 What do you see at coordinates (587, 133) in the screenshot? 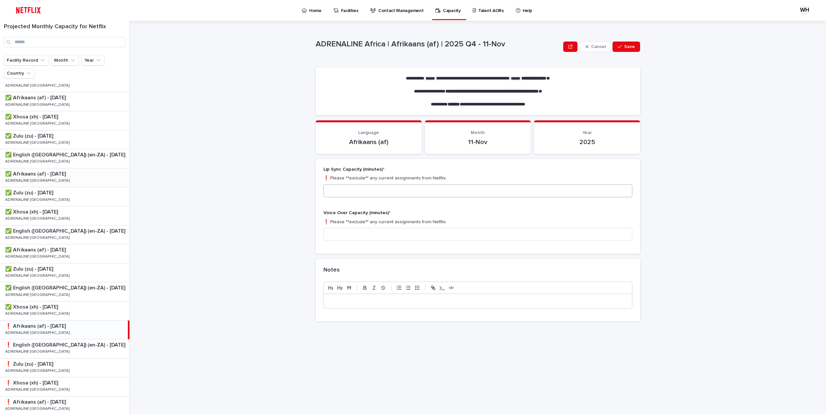
I see `span: Year` at bounding box center [587, 133].